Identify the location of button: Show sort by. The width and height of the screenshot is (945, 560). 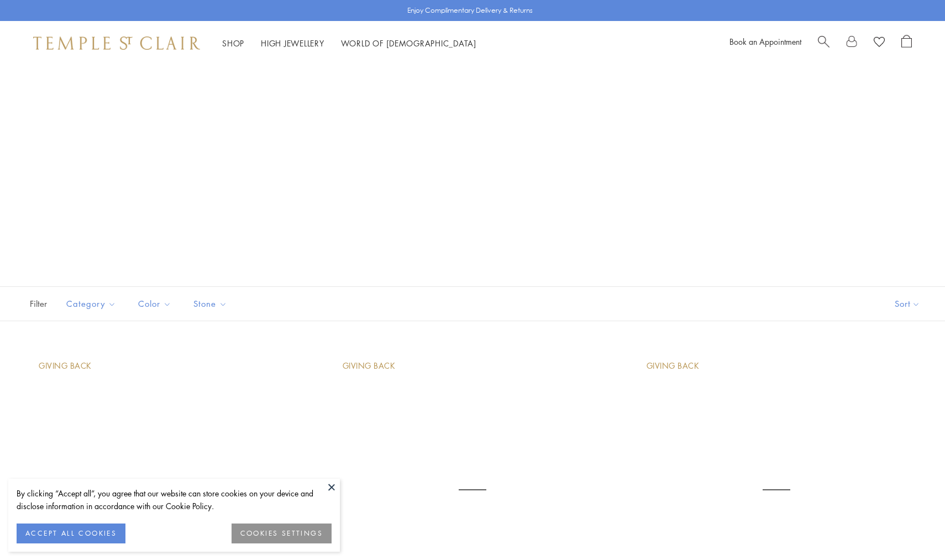
(907, 303).